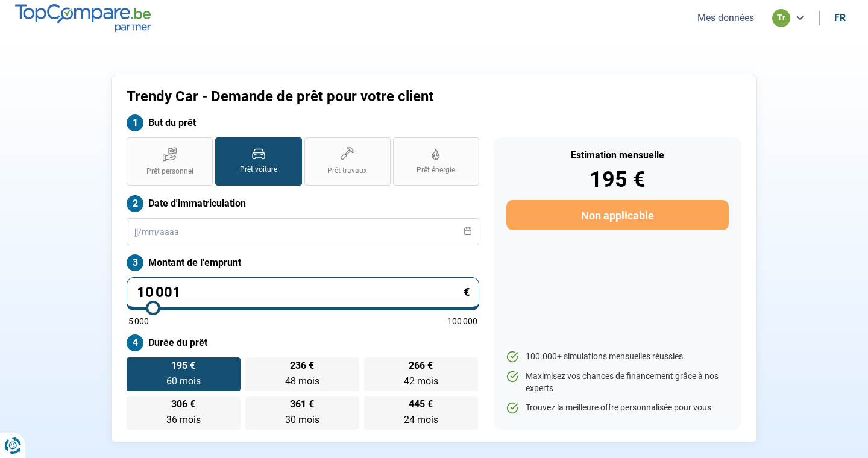  I want to click on span: 48 mois, so click(302, 380).